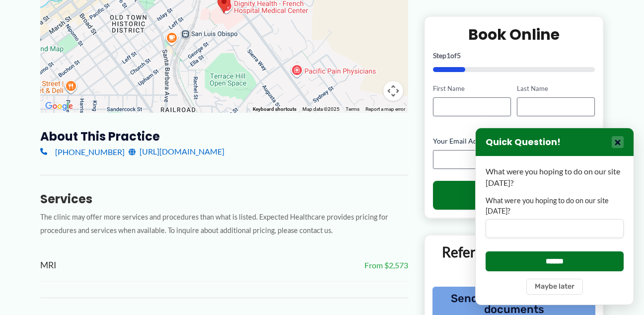 The image size is (644, 315). What do you see at coordinates (59, 106) in the screenshot?
I see `a: Open this area in Google Maps (opens a new window)` at bounding box center [59, 106].